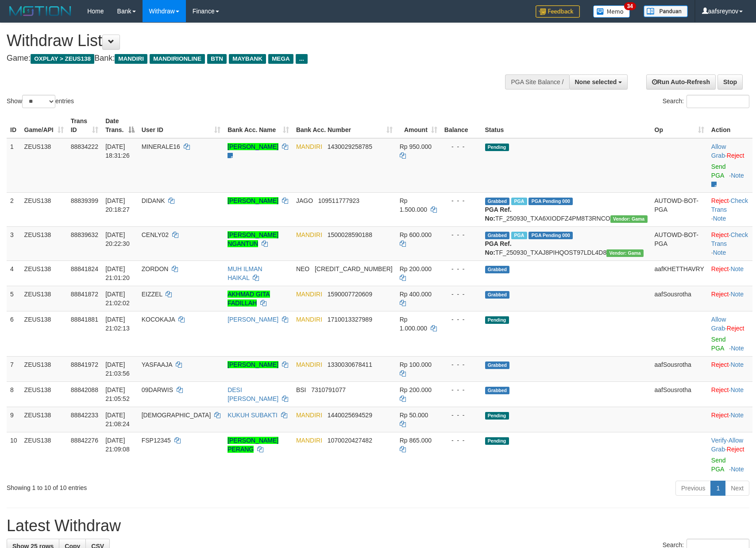 Image resolution: width=756 pixels, height=548 pixels. Describe the element at coordinates (14, 209) in the screenshot. I see `td: 2` at that location.